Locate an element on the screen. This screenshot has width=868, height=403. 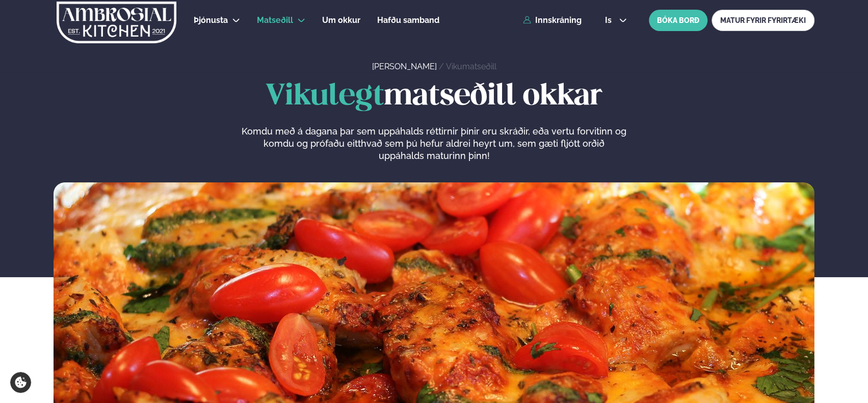
button: BÓKA BORÐ is located at coordinates (678, 20).